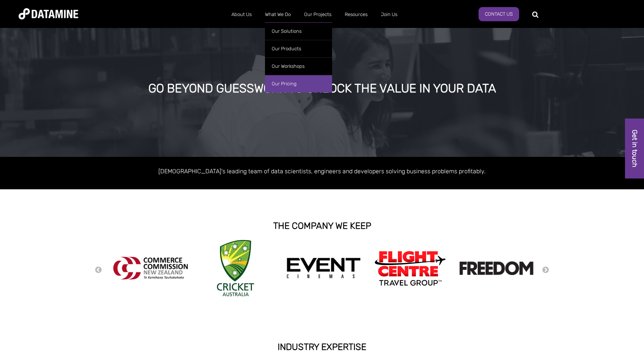  Describe the element at coordinates (318, 14) in the screenshot. I see `a: Our Projects` at that location.